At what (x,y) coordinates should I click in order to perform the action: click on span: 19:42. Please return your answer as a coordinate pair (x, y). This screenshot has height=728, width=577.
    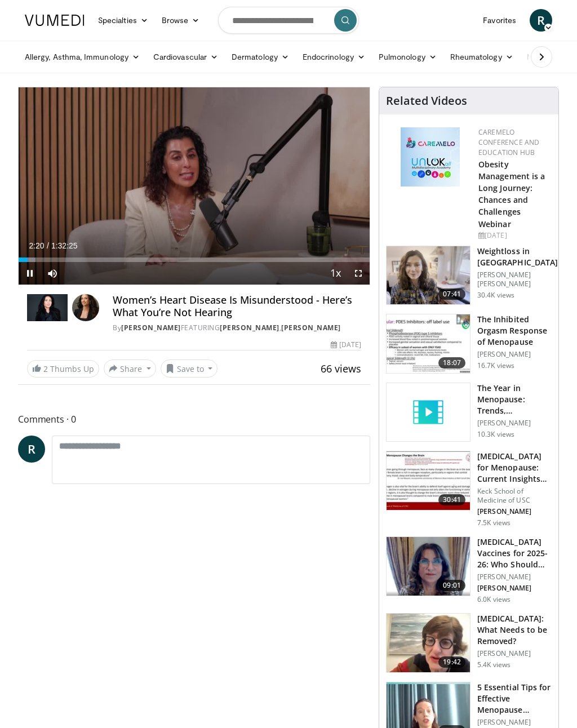
    Looking at the image, I should click on (452, 663).